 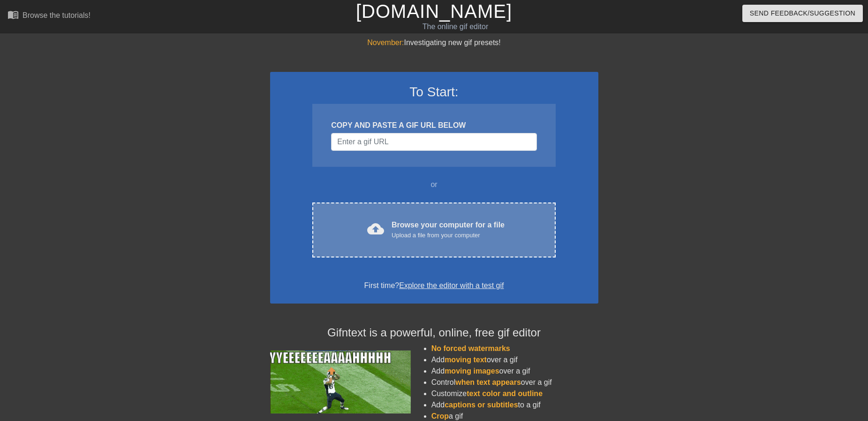 What do you see at coordinates (56, 15) in the screenshot?
I see `div: Browse the tutorials!` at bounding box center [56, 15].